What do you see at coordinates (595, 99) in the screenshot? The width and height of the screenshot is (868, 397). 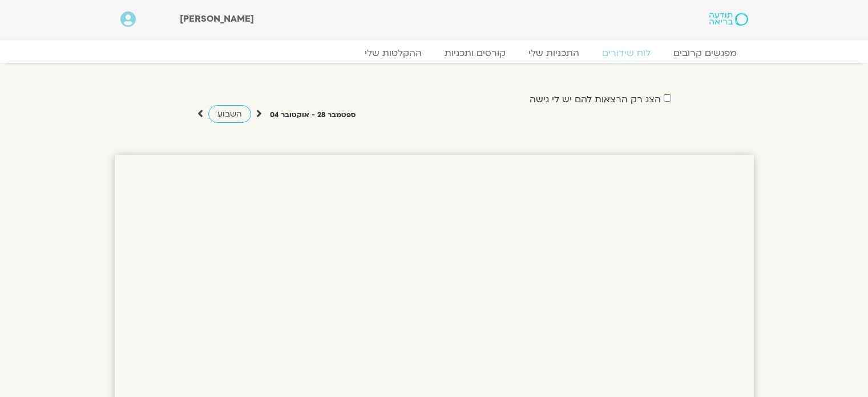 I see `label: הצג רק הרצאות להם יש לי גישה` at bounding box center [595, 99].